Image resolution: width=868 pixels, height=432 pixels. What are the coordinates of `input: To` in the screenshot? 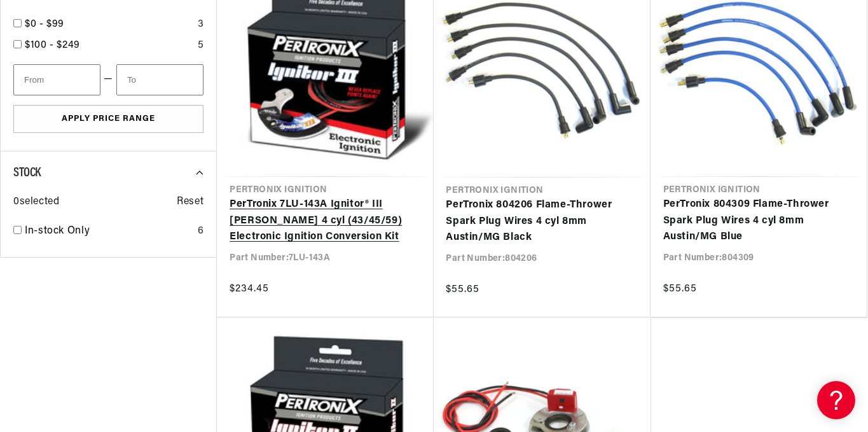 It's located at (159, 79).